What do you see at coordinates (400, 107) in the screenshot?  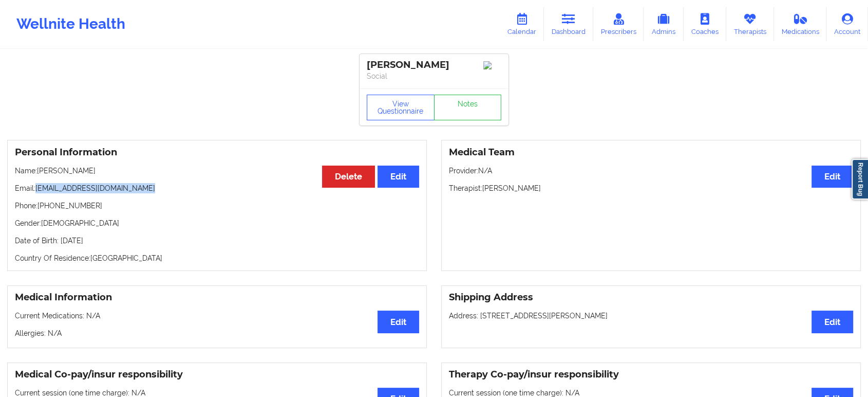 I see `button: View Questionnaire` at bounding box center [400, 107].